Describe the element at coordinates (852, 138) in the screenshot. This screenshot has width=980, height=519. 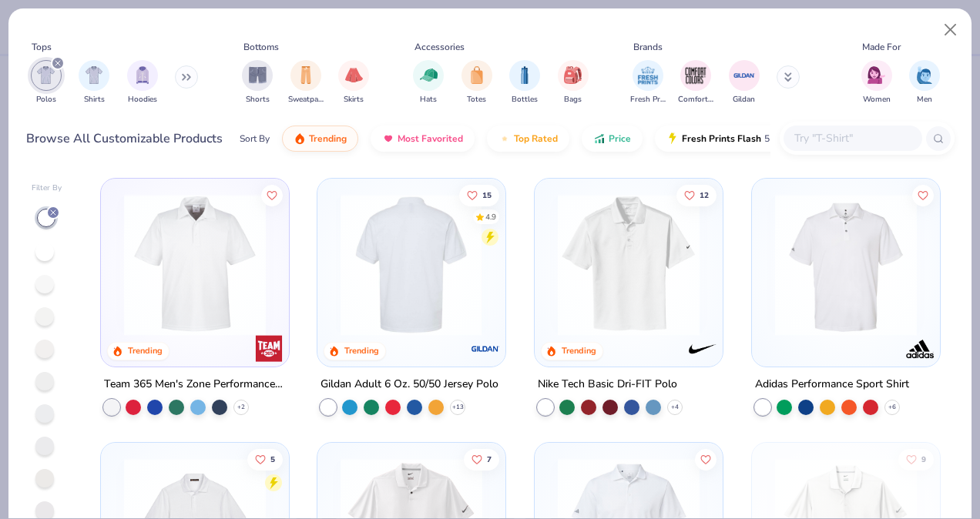
I see `input: Try "T-Shirt"` at that location.